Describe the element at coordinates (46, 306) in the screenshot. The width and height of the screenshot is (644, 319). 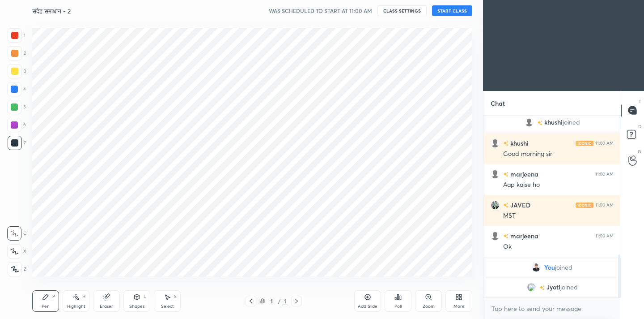
I see `div: Pen` at that location.